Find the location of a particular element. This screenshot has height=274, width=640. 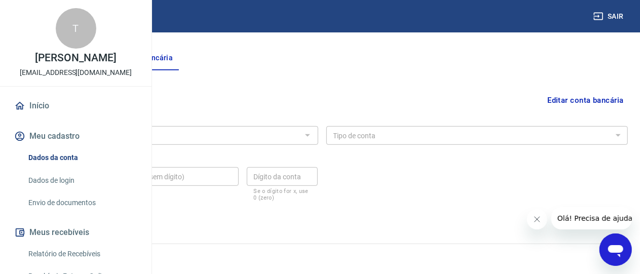

a: Envio de documentos is located at coordinates (82, 203).